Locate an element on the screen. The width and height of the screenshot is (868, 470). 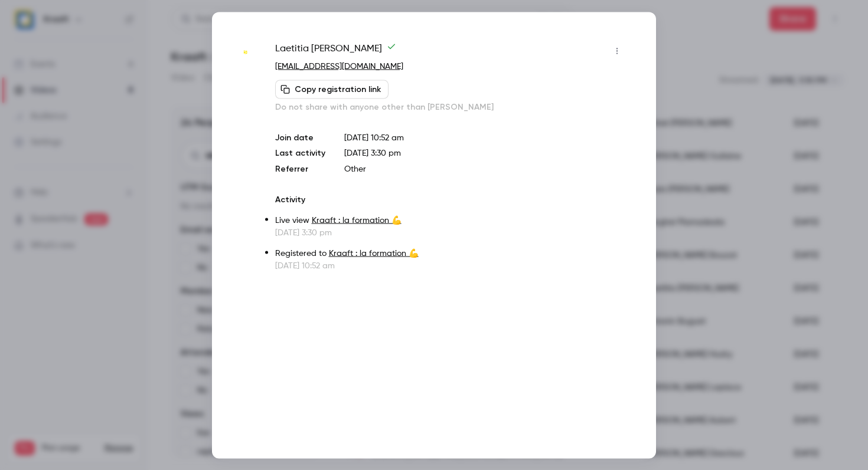
p: Last activity is located at coordinates (300, 153).